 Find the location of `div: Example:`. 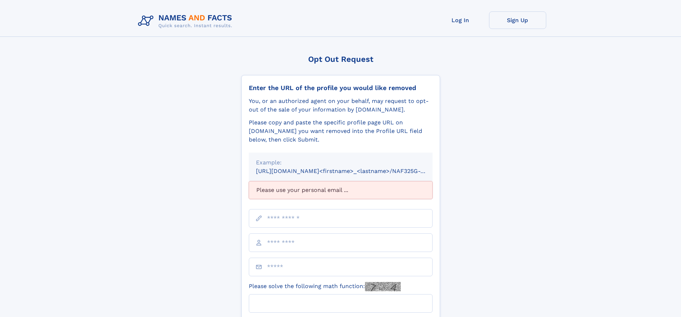

div: Example: is located at coordinates (341, 163).